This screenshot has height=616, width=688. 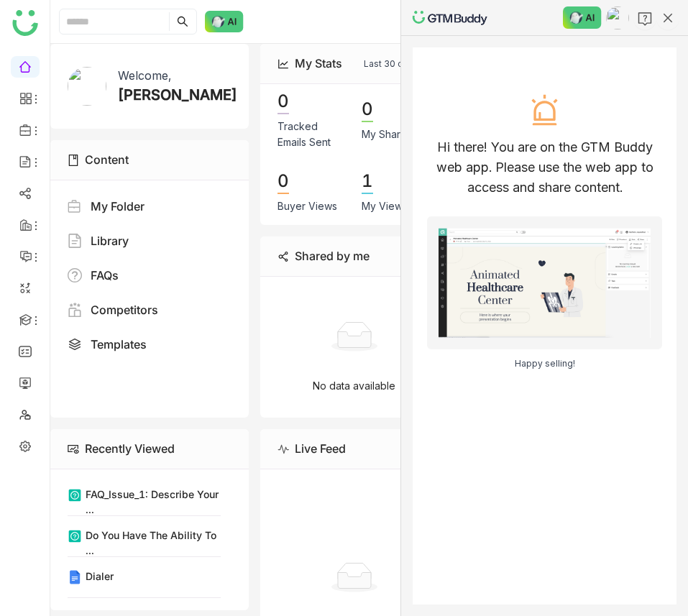 I want to click on img: help.svg, so click(x=244, y=19).